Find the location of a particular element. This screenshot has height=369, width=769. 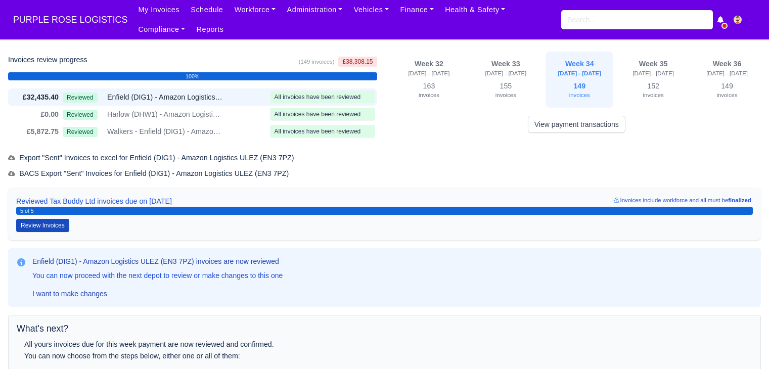

span: BACS Export "Sent" Invoices for Enfield (DIG1) - Amazon Logistics ULEZ (EN3 7PZ) is located at coordinates (148, 173).